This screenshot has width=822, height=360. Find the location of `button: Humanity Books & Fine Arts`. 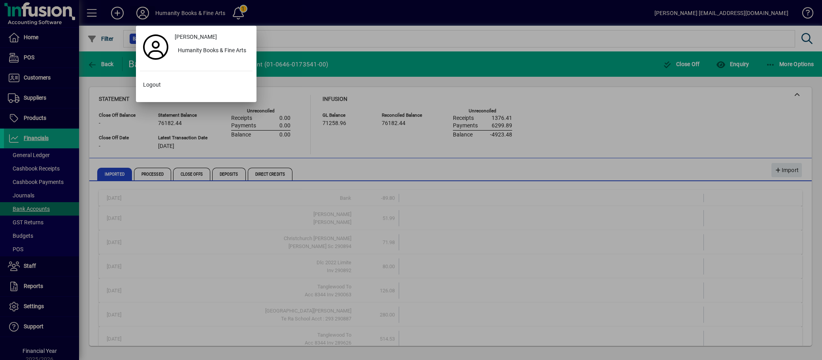

button: Humanity Books & Fine Arts is located at coordinates (212, 51).